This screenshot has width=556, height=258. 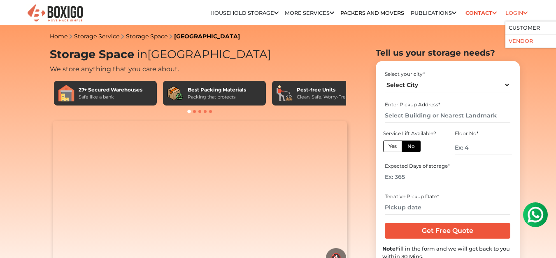 What do you see at coordinates (448, 207) in the screenshot?
I see `input: Pickup date` at bounding box center [448, 207].